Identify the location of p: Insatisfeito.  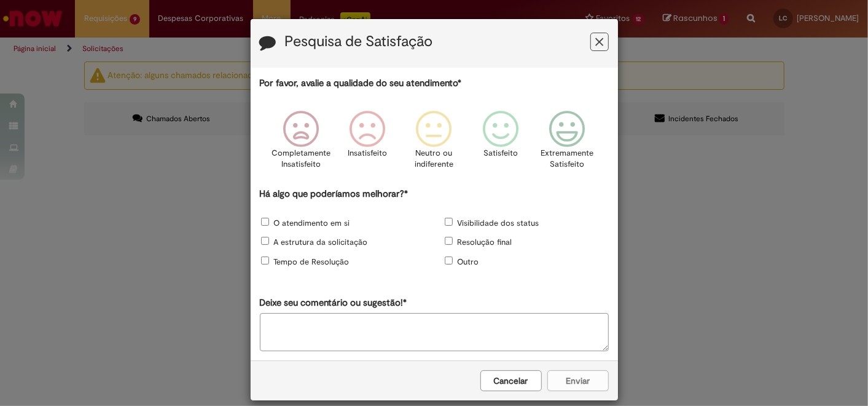
(367, 153).